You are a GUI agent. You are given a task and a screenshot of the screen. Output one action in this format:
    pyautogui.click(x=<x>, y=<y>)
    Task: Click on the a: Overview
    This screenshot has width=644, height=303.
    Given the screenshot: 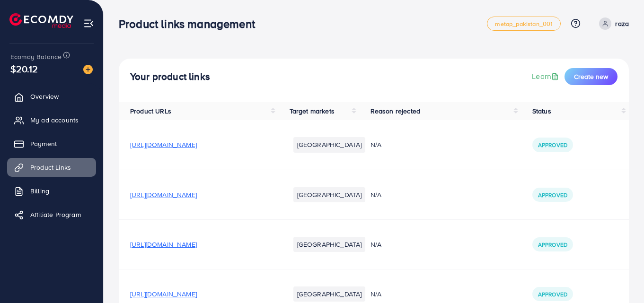 What is the action you would take?
    pyautogui.click(x=52, y=96)
    